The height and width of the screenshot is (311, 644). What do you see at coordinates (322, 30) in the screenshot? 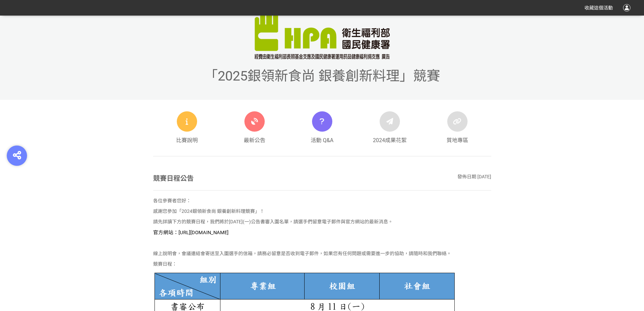
I see `img: 「2025銀領新食尚 銀養創新料理」競賽` at bounding box center [322, 30].